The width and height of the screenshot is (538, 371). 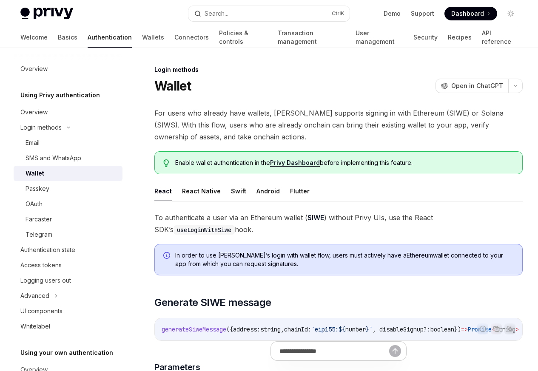 I want to click on h5: Using Privy authentication, so click(x=60, y=95).